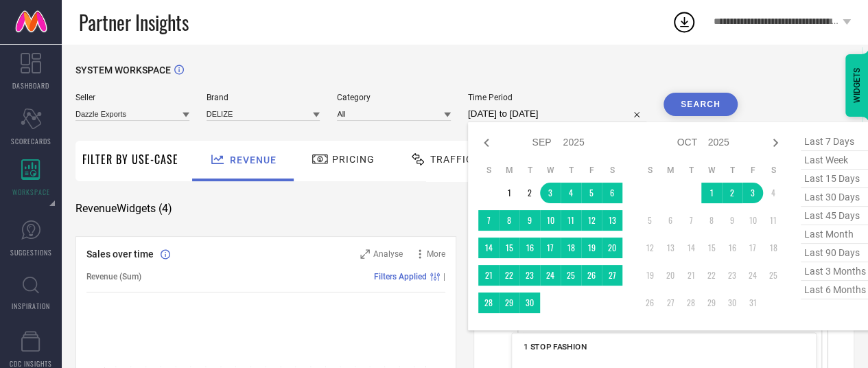  What do you see at coordinates (650, 248) in the screenshot?
I see `td: Sun Oct 12 2025` at bounding box center [650, 248].